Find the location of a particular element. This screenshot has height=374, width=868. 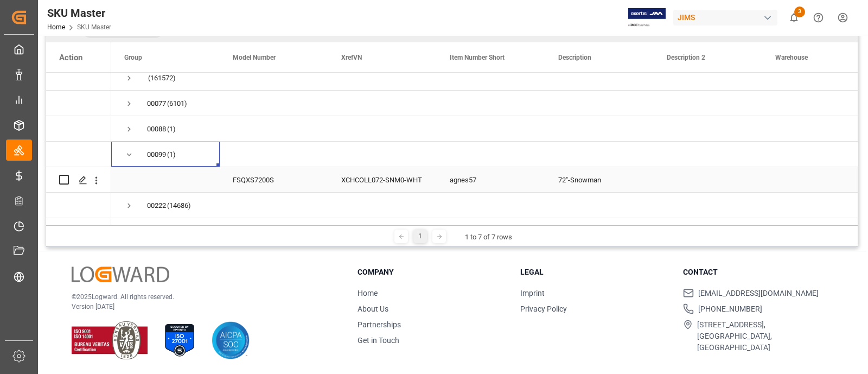

span: Group is located at coordinates (133, 58).